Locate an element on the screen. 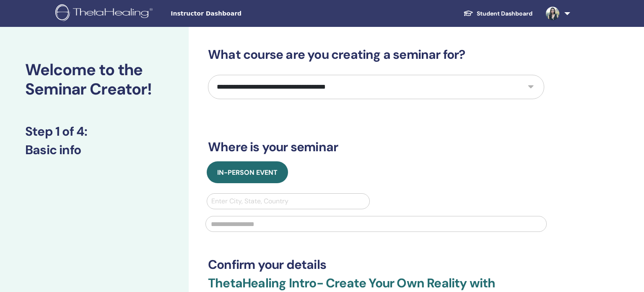  h3: What course are you creating a seminar for? is located at coordinates (376, 55).